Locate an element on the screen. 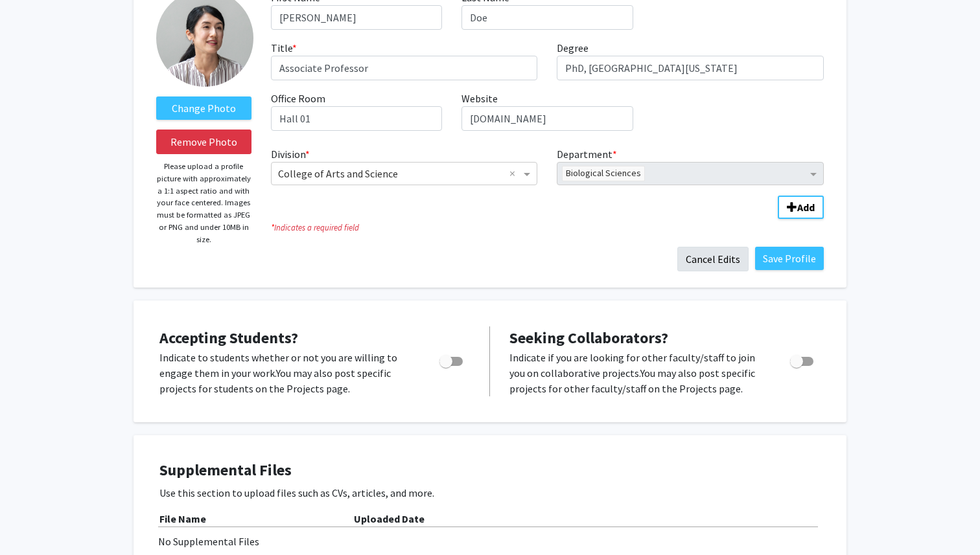  label: Title is located at coordinates (284, 48).